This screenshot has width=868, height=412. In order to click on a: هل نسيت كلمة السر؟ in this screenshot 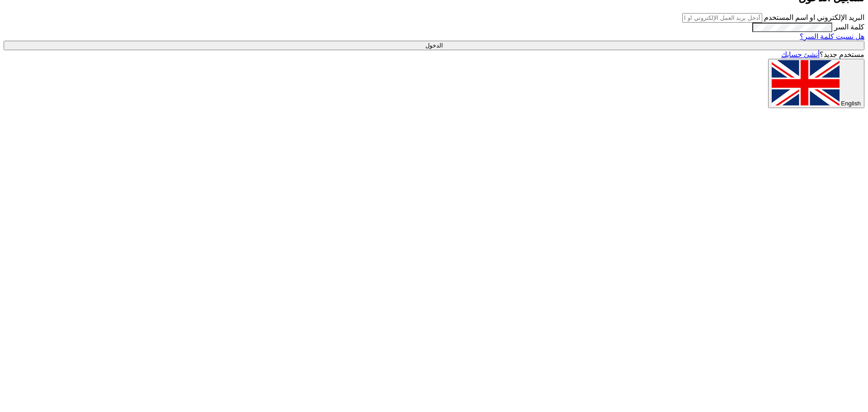, I will do `click(832, 36)`.